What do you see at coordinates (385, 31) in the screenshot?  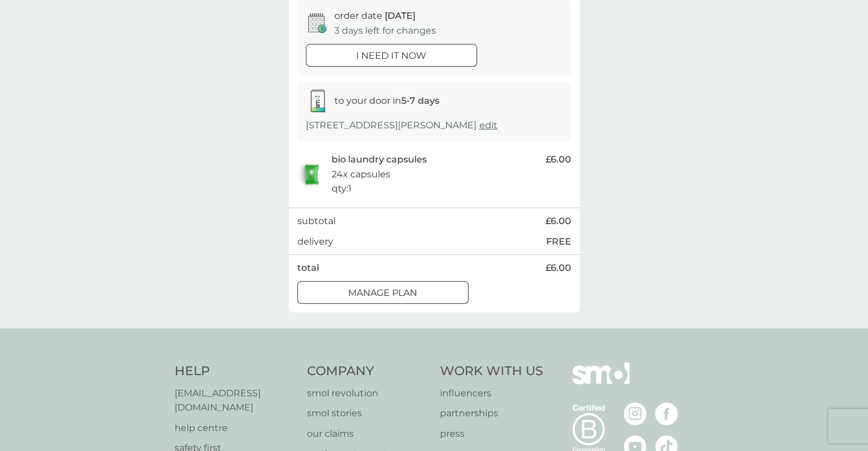 I see `p: 3 days left for changes` at bounding box center [385, 31].